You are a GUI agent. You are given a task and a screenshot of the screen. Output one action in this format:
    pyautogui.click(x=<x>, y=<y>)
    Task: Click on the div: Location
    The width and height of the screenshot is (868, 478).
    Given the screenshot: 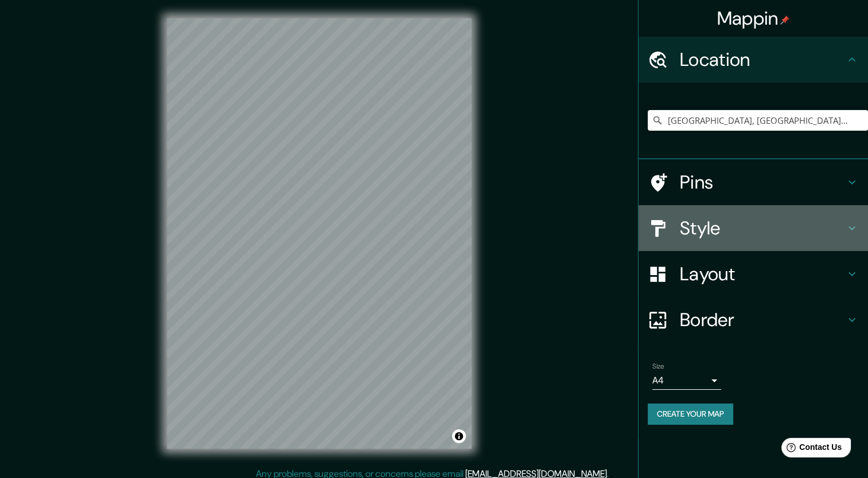 What is the action you would take?
    pyautogui.click(x=753, y=60)
    